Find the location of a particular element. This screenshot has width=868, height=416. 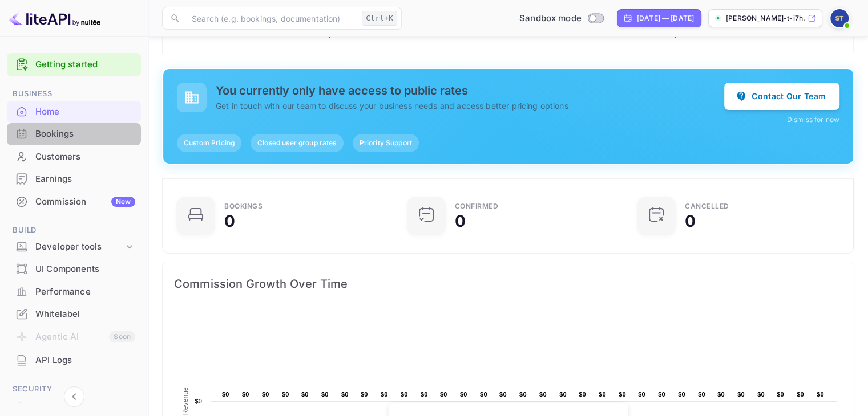

div: Team management is located at coordinates (85, 407).